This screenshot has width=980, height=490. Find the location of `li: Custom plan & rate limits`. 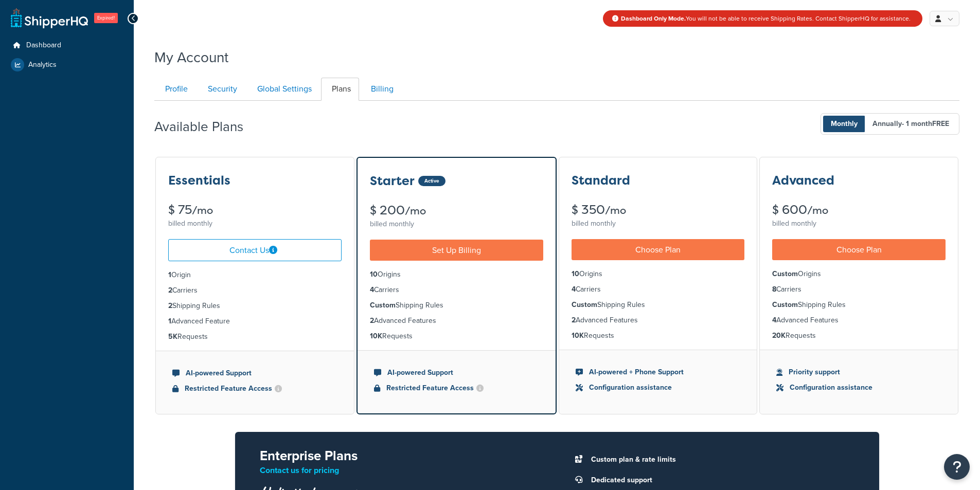

li: Custom plan & rate limits is located at coordinates (720, 459).